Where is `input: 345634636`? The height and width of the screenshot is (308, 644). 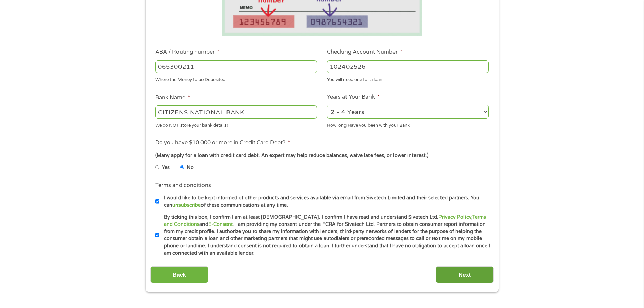
input: 345634636 is located at coordinates (408, 66).